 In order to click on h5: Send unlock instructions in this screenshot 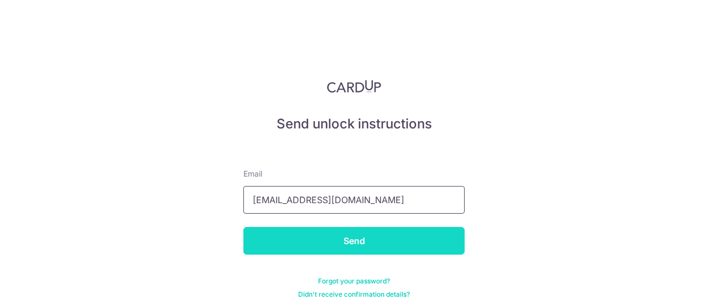, I will do `click(354, 124)`.